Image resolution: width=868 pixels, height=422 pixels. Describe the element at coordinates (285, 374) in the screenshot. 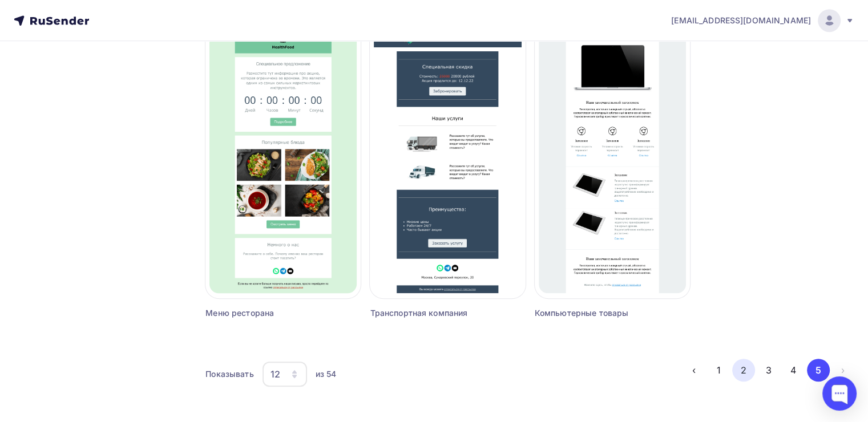

I see `button: 12` at that location.